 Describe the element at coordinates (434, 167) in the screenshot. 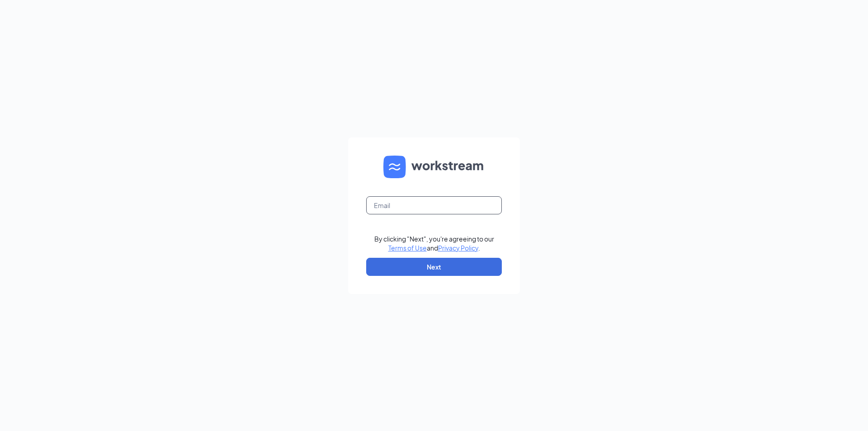

I see `img: WS logo and Workstream text` at that location.